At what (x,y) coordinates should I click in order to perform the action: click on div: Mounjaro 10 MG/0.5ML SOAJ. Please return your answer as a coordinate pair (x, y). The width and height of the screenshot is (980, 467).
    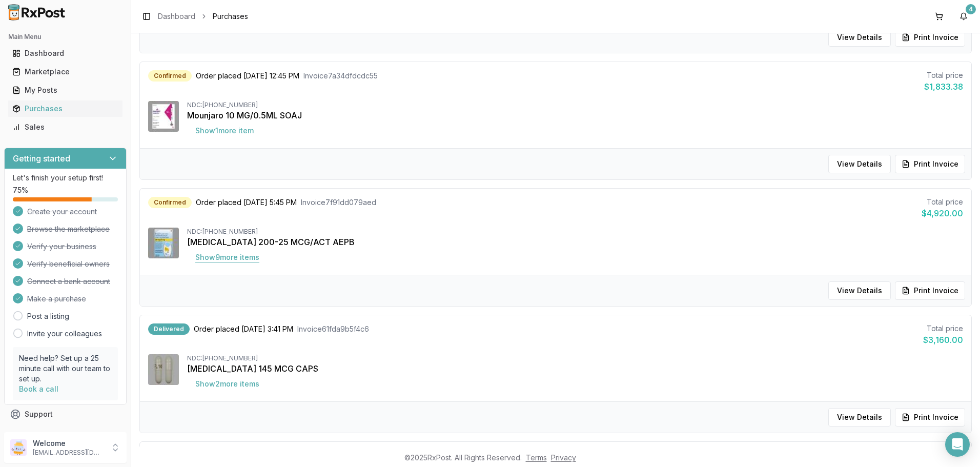
    Looking at the image, I should click on (575, 115).